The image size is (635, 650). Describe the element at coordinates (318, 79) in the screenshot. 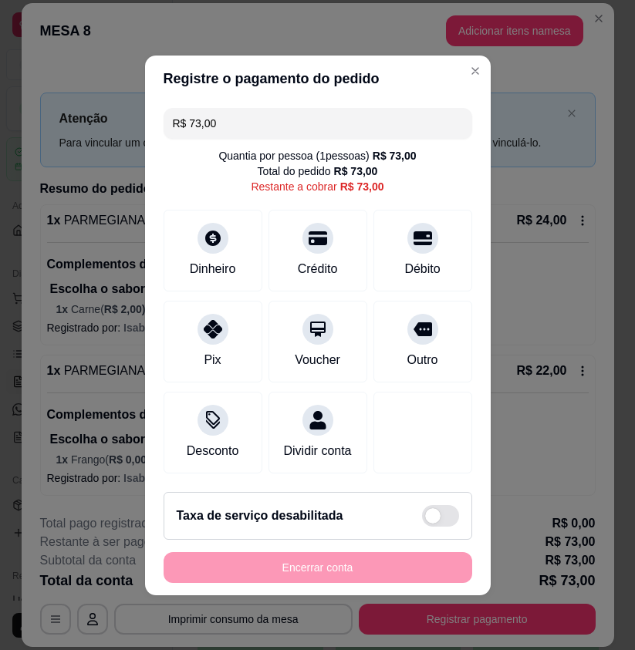

I see `header: Registre o pagamento do pedido` at that location.